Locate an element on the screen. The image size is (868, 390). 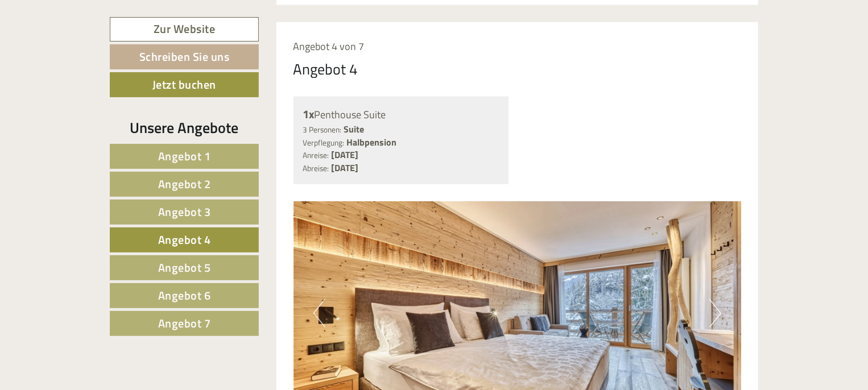
small: Anreise: is located at coordinates (316, 155).